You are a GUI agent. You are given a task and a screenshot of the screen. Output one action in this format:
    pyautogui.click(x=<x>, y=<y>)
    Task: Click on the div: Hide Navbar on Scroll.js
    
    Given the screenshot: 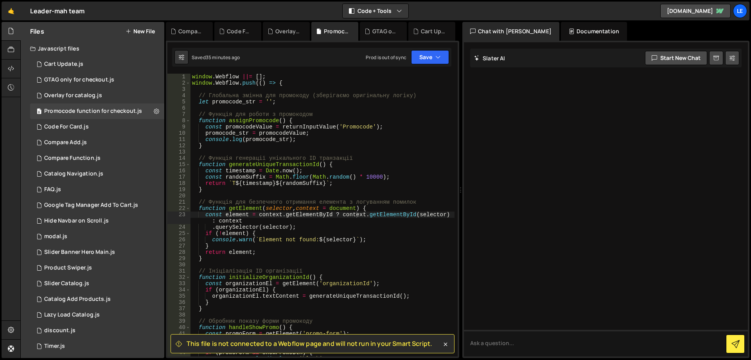 What is the action you would take?
    pyautogui.click(x=76, y=221)
    